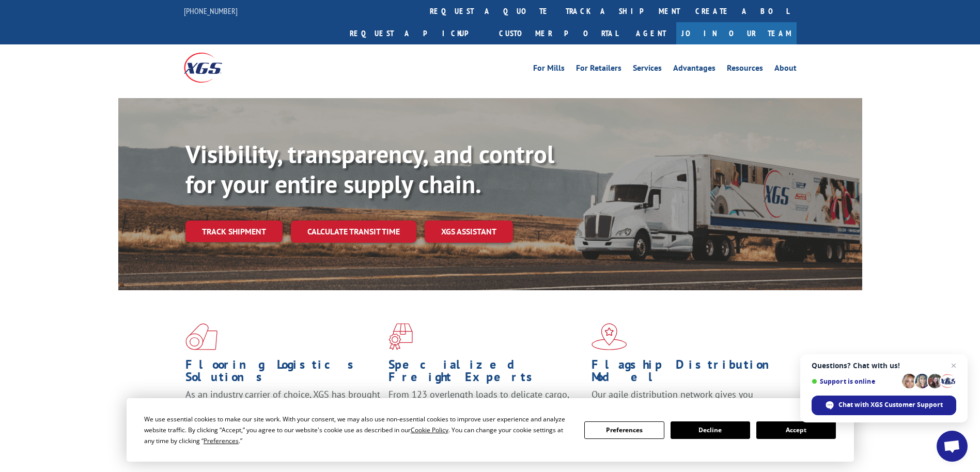 Image resolution: width=980 pixels, height=472 pixels. I want to click on button: Accept, so click(796, 430).